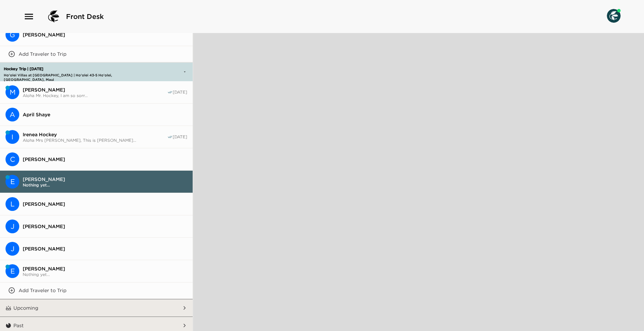  What do you see at coordinates (12, 226) in the screenshot?
I see `div: Jamie Pereira` at bounding box center [12, 226].